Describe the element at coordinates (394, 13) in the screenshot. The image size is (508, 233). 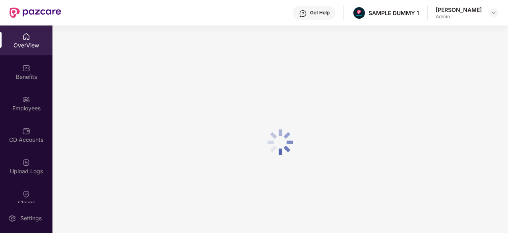
I see `div: SAMPLE DUMMY 1` at that location.